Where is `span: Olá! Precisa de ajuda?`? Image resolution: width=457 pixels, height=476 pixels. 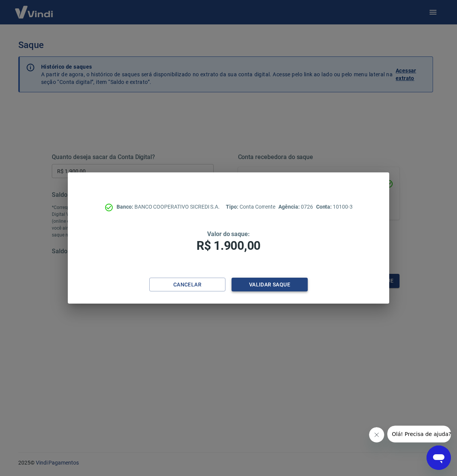
span: Olá! Precisa de ajuda? is located at coordinates (34, 8).